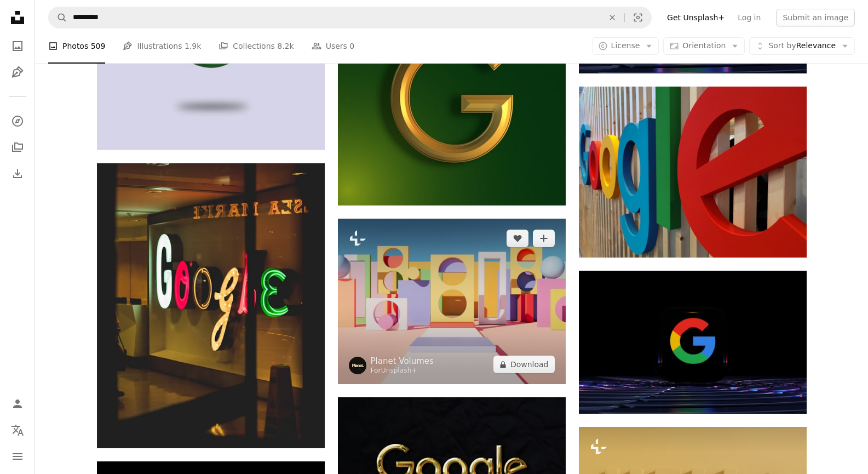 The width and height of the screenshot is (868, 474). What do you see at coordinates (399, 370) in the screenshot?
I see `a: Unsplash+` at bounding box center [399, 370].